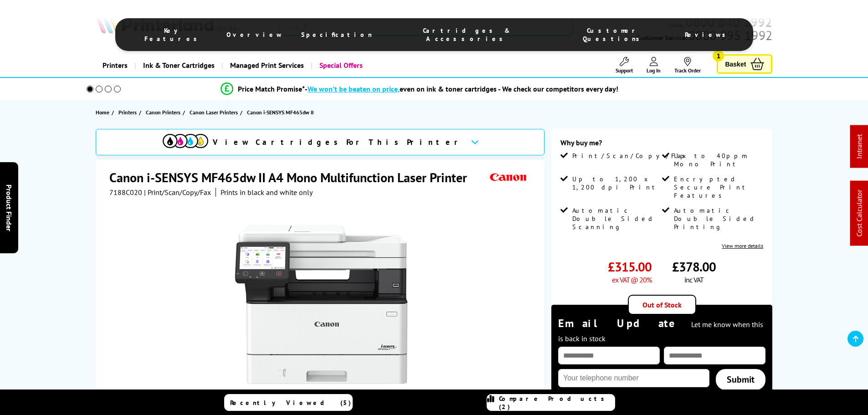 The width and height of the screenshot is (868, 415). I want to click on a: Canon Laser Printers, so click(215, 112).